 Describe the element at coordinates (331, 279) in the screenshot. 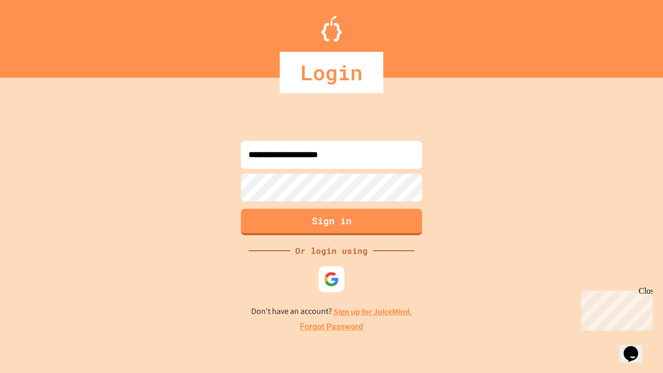

I see `img: google-icon.svg` at that location.